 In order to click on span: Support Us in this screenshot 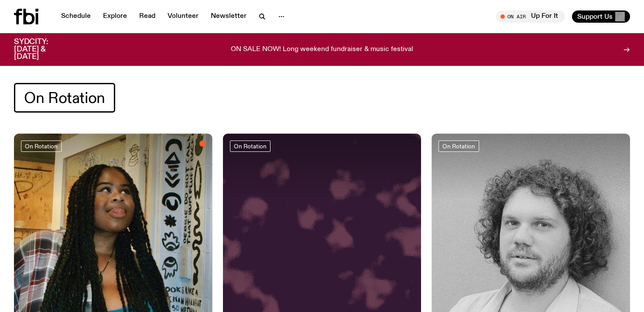, I will do `click(595, 17)`.